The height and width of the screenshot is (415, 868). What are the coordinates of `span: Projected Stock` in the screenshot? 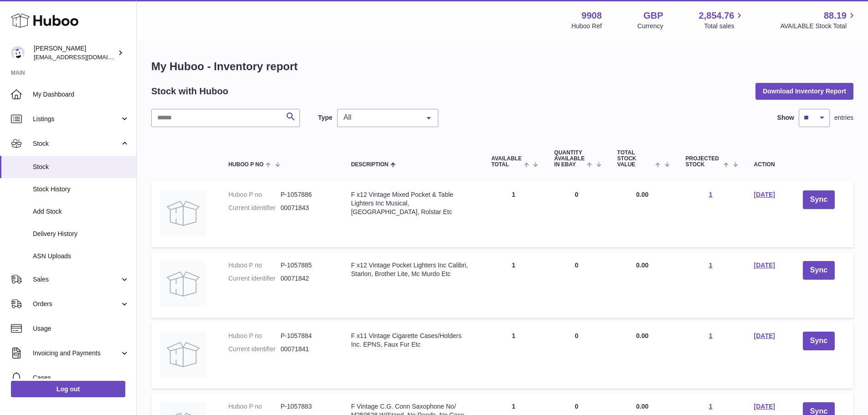 It's located at (703, 161).